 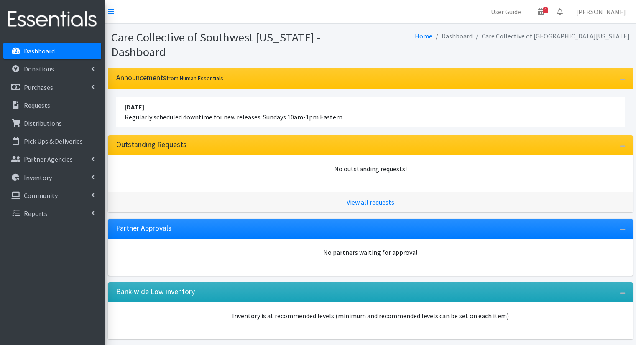 I want to click on h3: Partner Approvals, so click(x=144, y=228).